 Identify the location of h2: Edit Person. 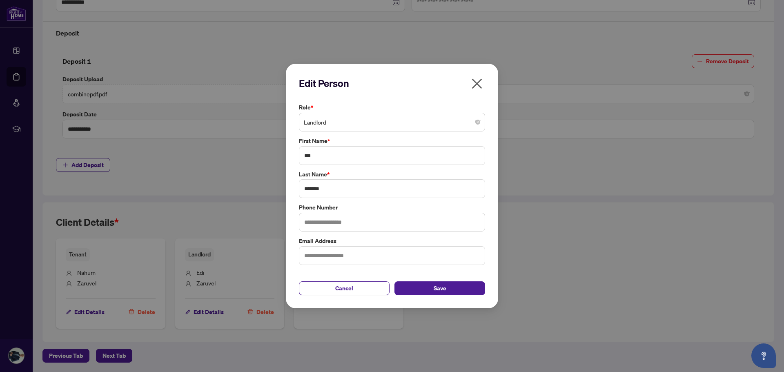
(392, 83).